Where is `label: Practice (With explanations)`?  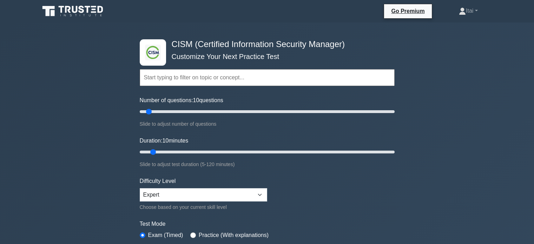
label: Practice (With explanations) is located at coordinates (233, 235).